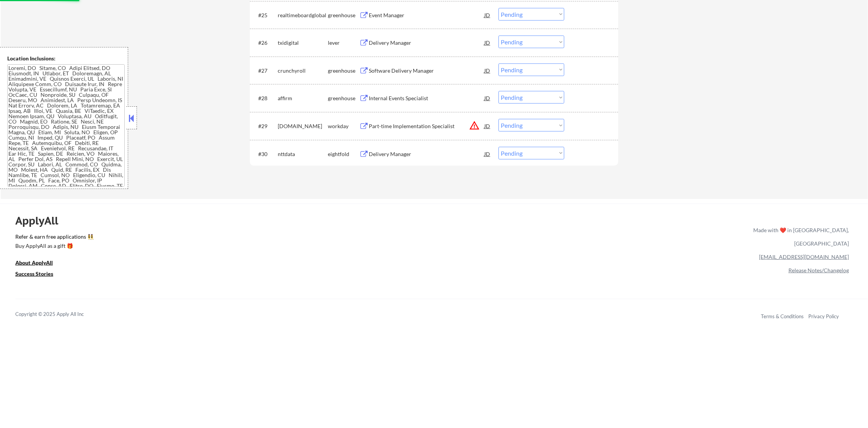 This screenshot has width=868, height=428. What do you see at coordinates (34, 274) in the screenshot?
I see `u: Success Stories` at bounding box center [34, 274].